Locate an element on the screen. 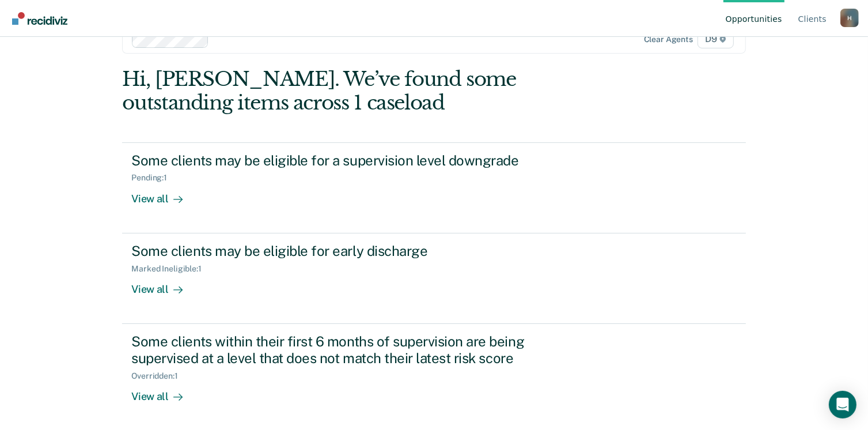 The width and height of the screenshot is (868, 430). div: Clear agents is located at coordinates (668, 39).